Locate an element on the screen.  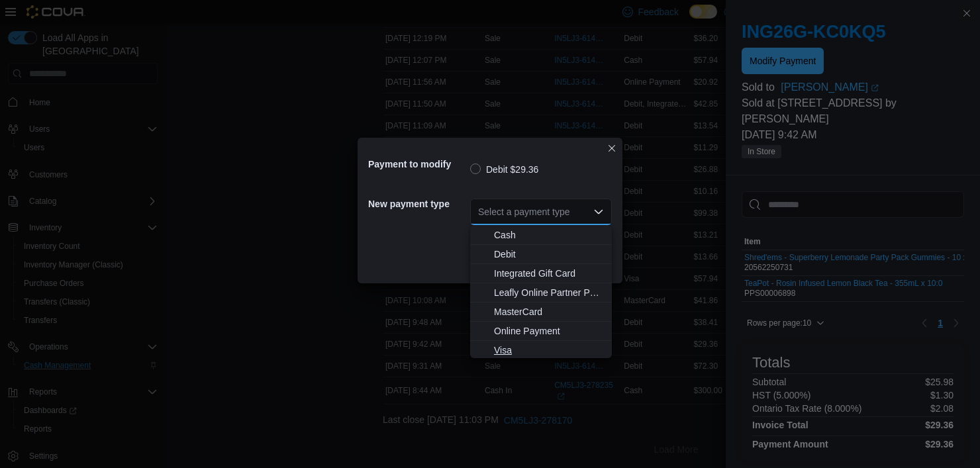
label: Debit $29.36 is located at coordinates (504, 170).